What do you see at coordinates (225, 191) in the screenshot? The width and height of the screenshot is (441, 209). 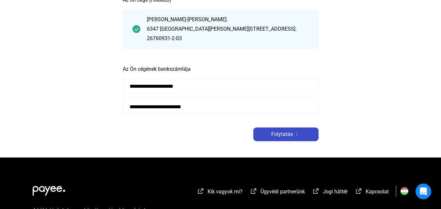 I see `font: Kik vagyok mi?` at bounding box center [225, 191].